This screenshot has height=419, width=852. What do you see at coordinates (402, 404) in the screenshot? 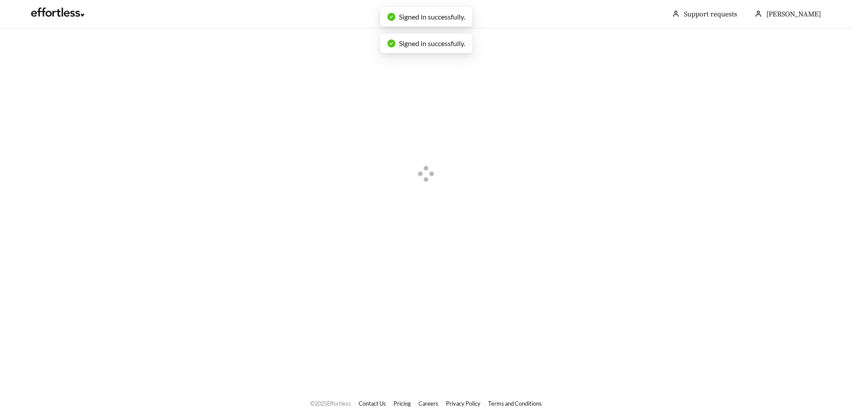
I see `a: Pricing` at bounding box center [402, 404].